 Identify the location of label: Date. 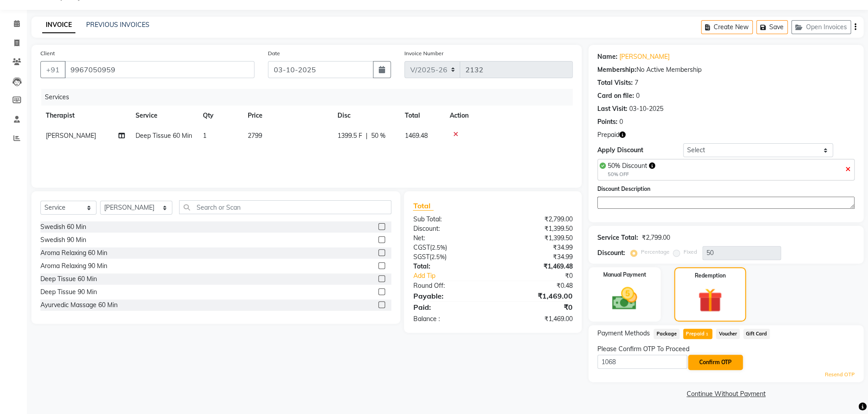
(274, 53).